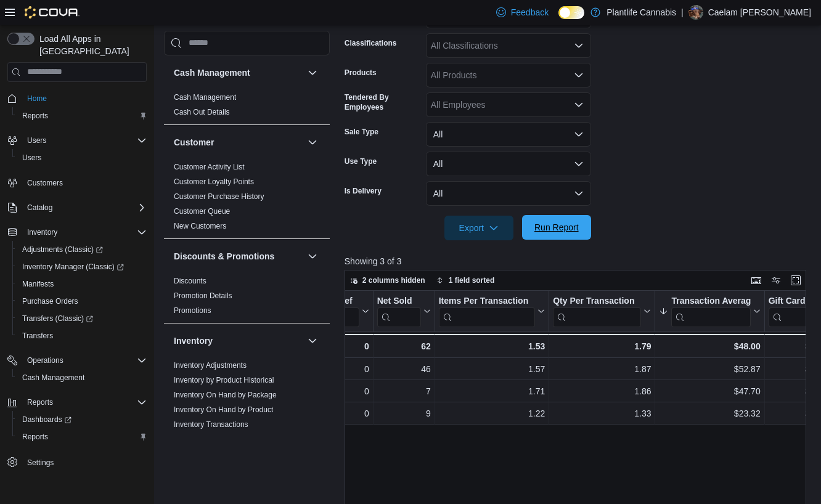  What do you see at coordinates (696, 12) in the screenshot?
I see `div: Caelam Pixley` at bounding box center [696, 12].